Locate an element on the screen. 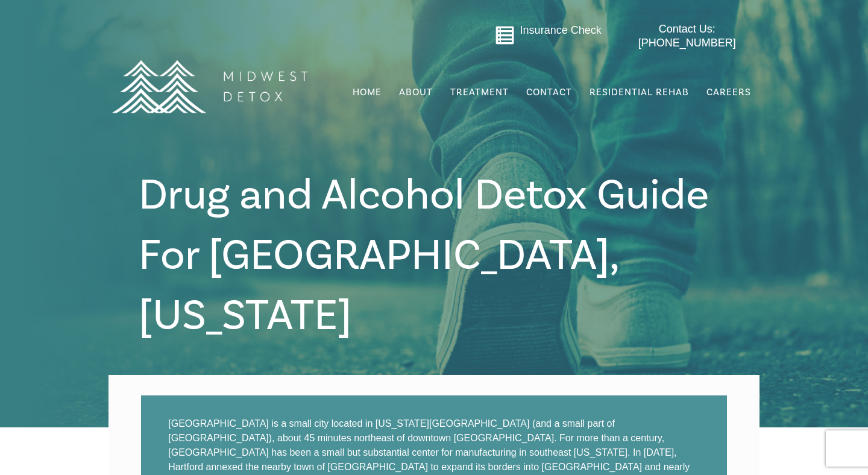  a: Contact is located at coordinates (549, 92).